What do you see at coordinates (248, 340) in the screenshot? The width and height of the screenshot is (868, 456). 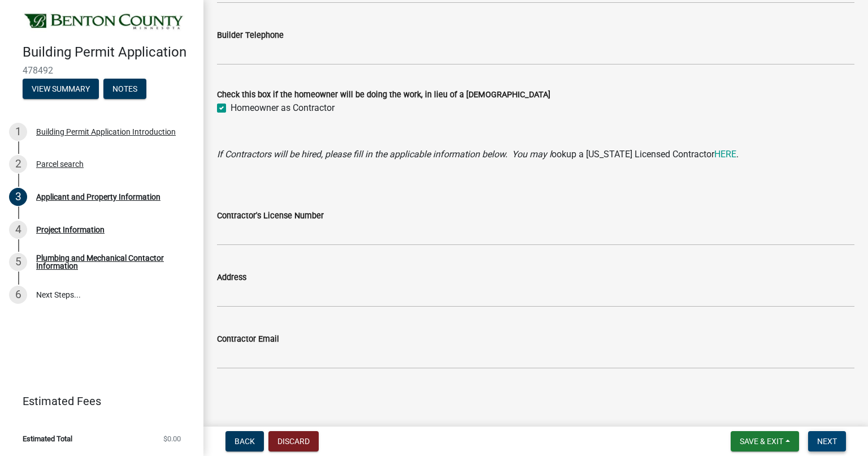 I see `label: Contractor Email` at bounding box center [248, 340].